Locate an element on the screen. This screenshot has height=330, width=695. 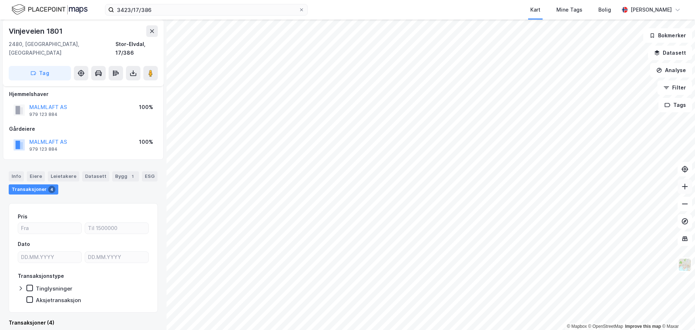
button: Analyse is located at coordinates (671, 70).